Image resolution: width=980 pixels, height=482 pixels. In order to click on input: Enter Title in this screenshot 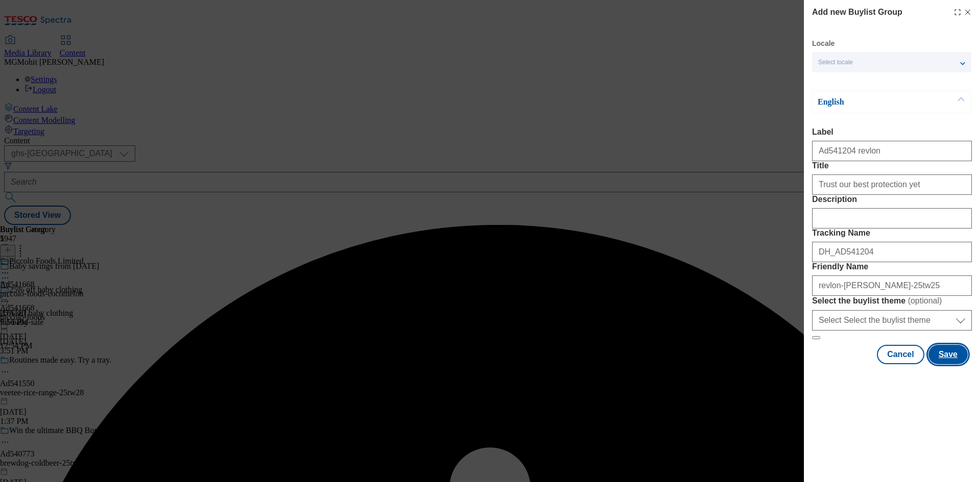, I will do `click(892, 185)`.